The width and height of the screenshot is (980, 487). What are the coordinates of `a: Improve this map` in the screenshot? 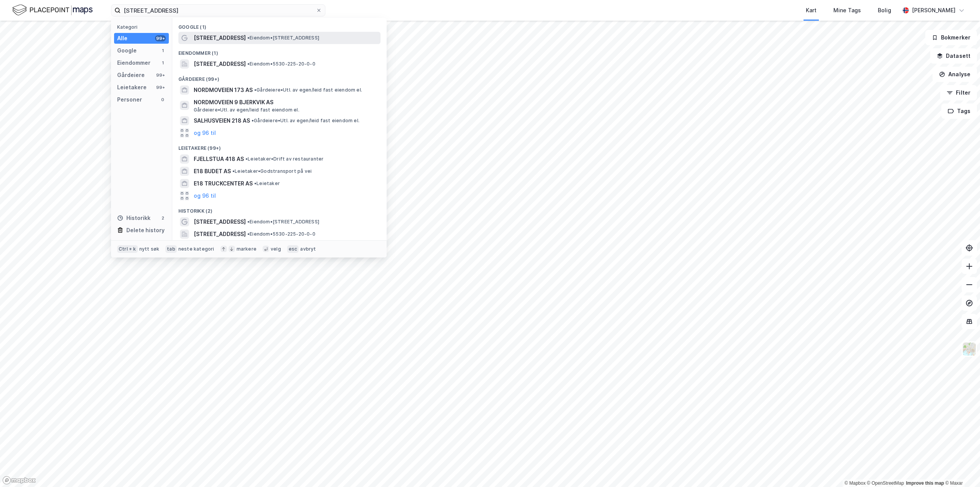 It's located at (925, 483).